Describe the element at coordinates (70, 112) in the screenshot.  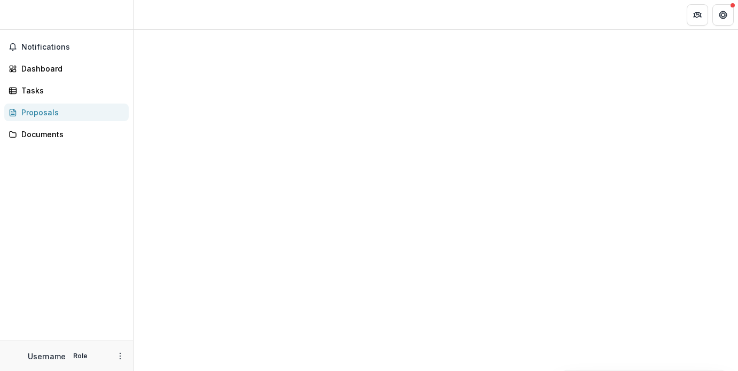
I see `div: Proposals` at that location.